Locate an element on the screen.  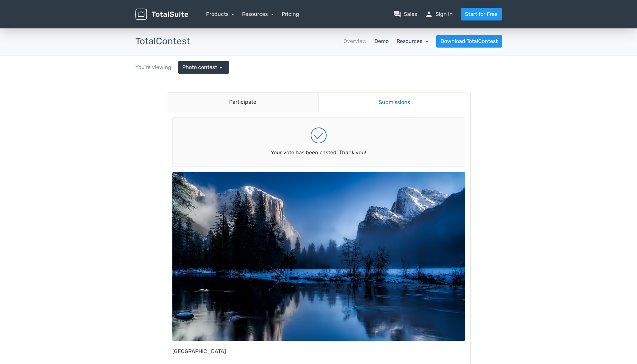
a: personSign in is located at coordinates (439, 14).